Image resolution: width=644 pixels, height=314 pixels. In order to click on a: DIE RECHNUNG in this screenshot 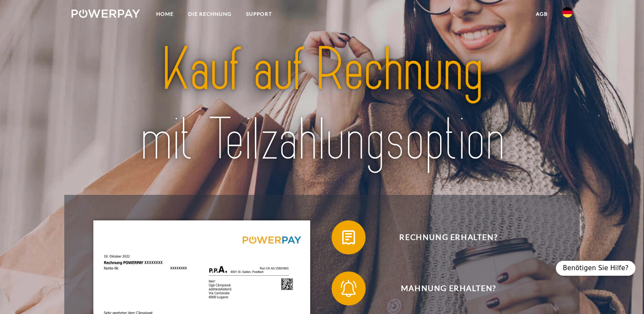, I will do `click(209, 14)`.